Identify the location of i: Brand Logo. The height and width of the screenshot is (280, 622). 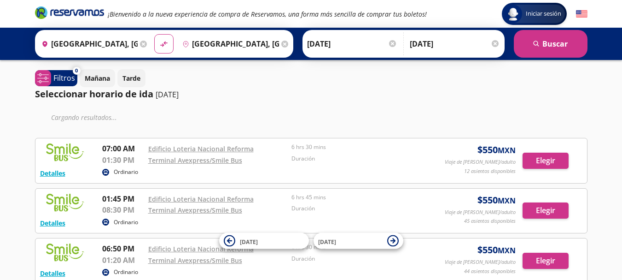
(70, 12).